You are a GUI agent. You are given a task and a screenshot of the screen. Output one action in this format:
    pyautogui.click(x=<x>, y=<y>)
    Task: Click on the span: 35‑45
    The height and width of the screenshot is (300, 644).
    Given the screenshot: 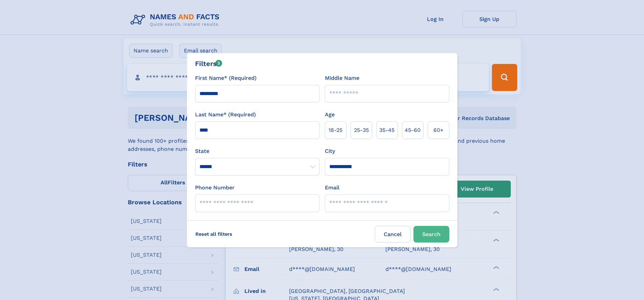 What is the action you would take?
    pyautogui.click(x=386, y=130)
    